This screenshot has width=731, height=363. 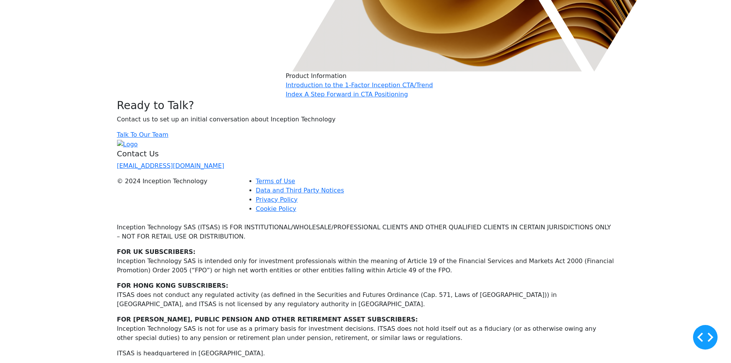 What do you see at coordinates (276, 208) in the screenshot?
I see `a: Cookie Policy` at bounding box center [276, 208].